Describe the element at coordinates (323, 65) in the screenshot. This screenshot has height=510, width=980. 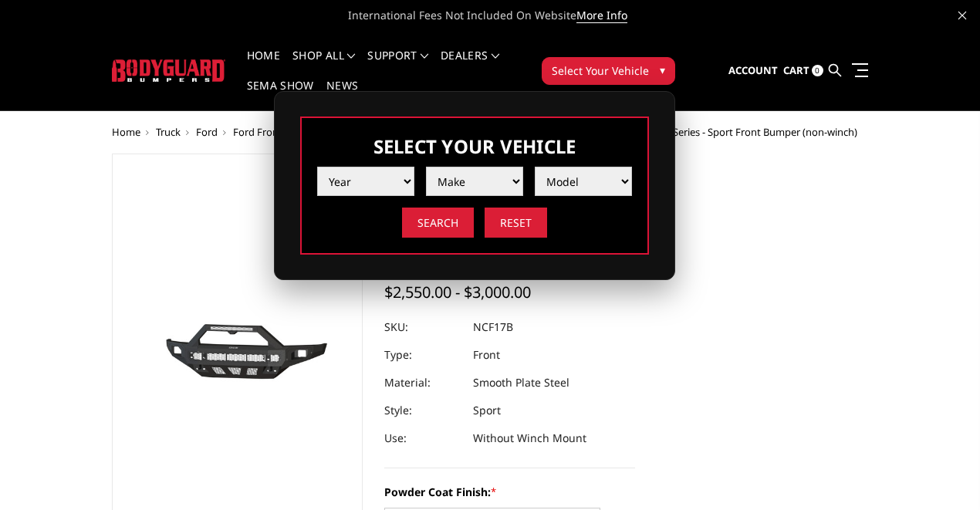
I see `a: shop all` at that location.